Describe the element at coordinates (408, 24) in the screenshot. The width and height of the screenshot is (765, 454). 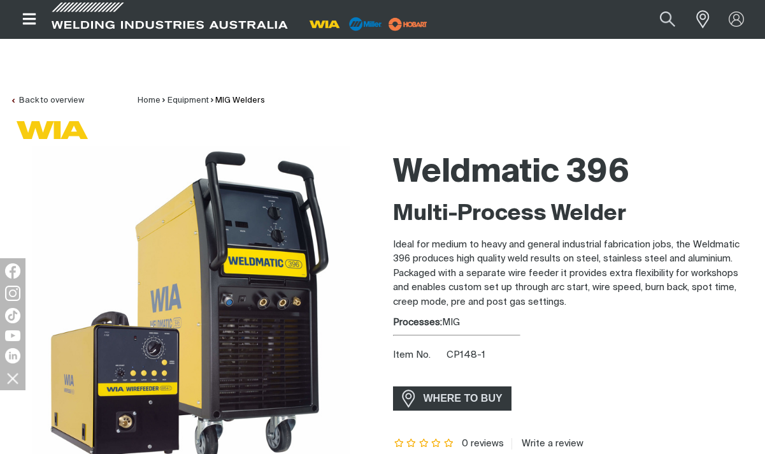
I see `img: miller` at that location.